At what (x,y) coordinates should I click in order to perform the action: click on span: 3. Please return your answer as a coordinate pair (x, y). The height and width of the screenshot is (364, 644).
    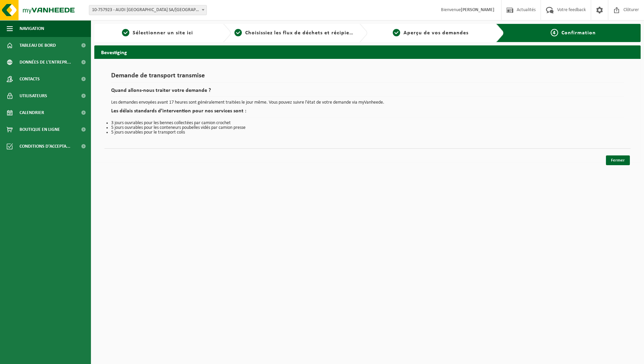
    Looking at the image, I should click on (397, 32).